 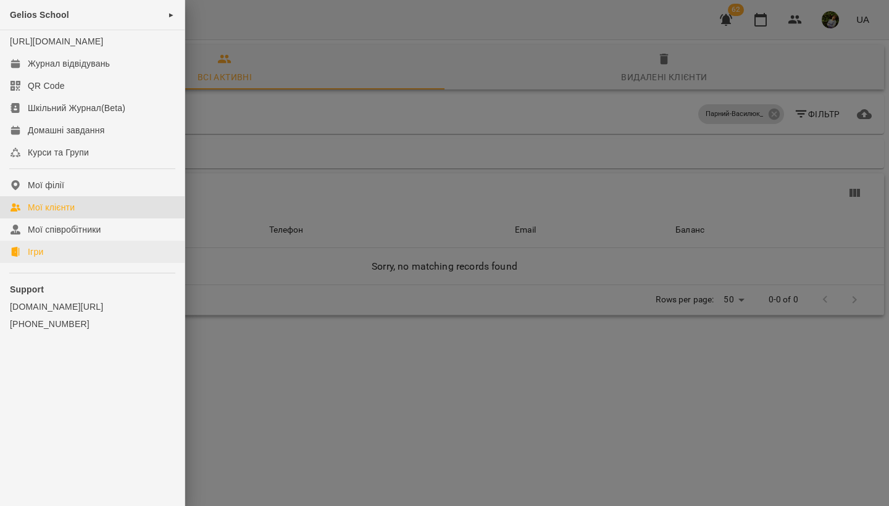 What do you see at coordinates (51, 207) in the screenshot?
I see `div: Мої клієнти` at bounding box center [51, 207].